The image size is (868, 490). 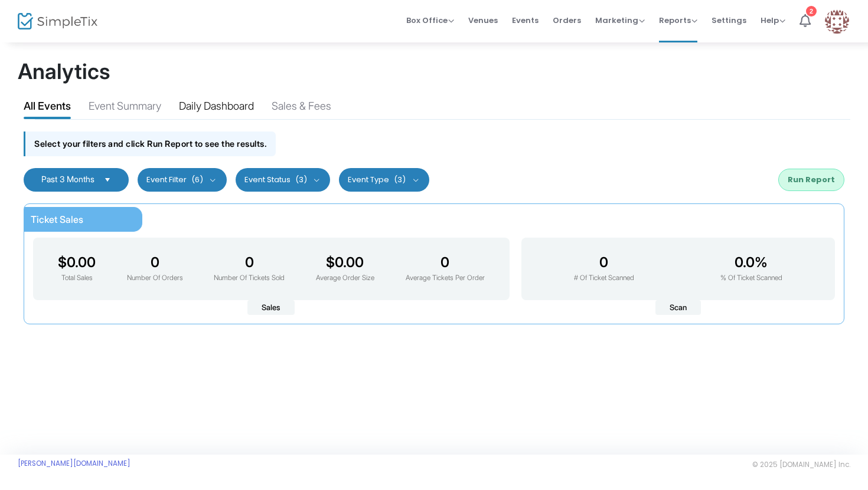 What do you see at coordinates (430, 20) in the screenshot?
I see `span: Box Office` at bounding box center [430, 20].